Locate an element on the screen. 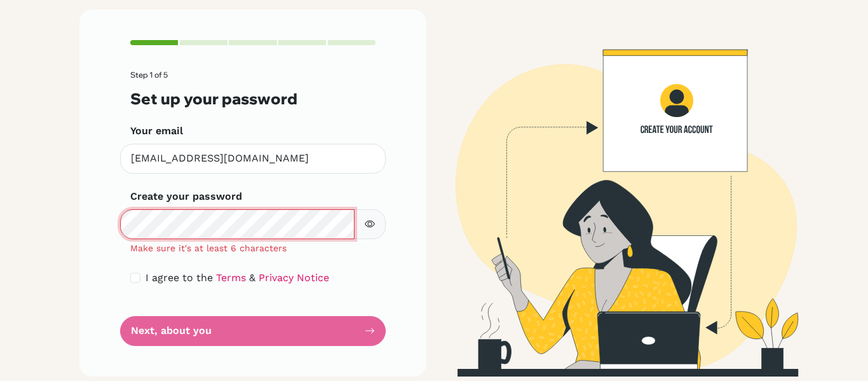 Image resolution: width=868 pixels, height=381 pixels. a: Privacy Notice is located at coordinates (293, 278).